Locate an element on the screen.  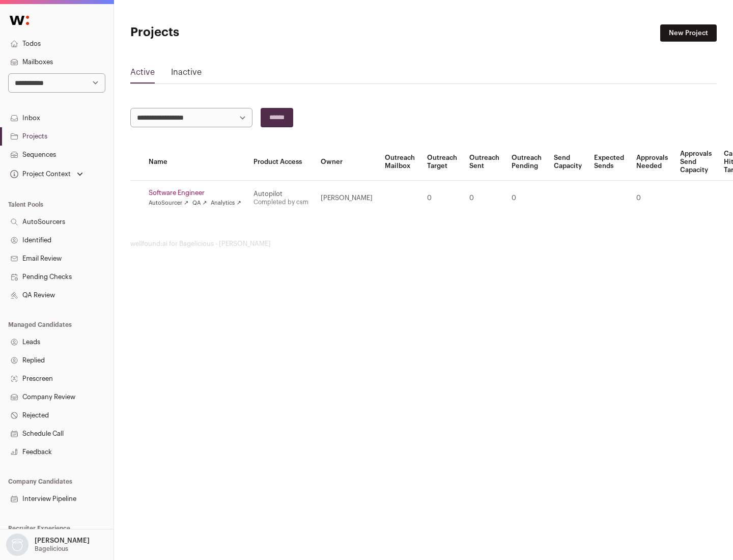
a: Completed by csm is located at coordinates (281, 202).